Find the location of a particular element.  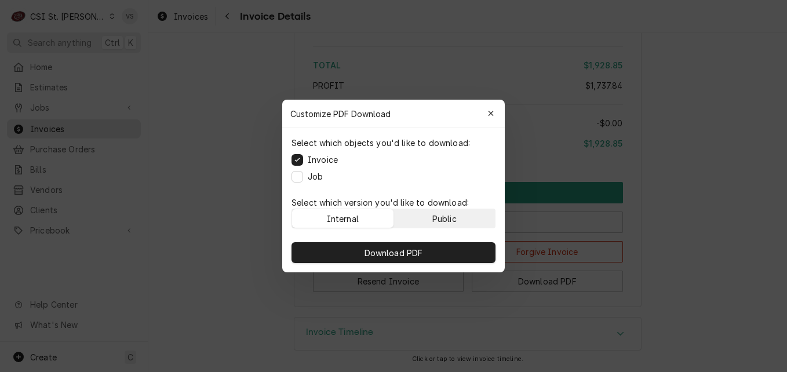

div: Customize PDF Download is located at coordinates (394, 114).